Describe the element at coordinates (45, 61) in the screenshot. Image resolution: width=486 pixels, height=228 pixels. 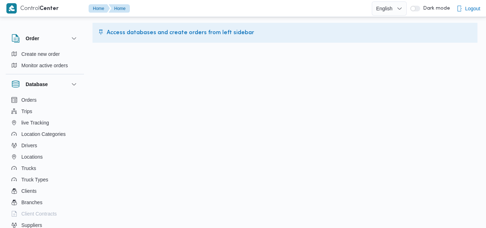
I see `div: Order` at that location.